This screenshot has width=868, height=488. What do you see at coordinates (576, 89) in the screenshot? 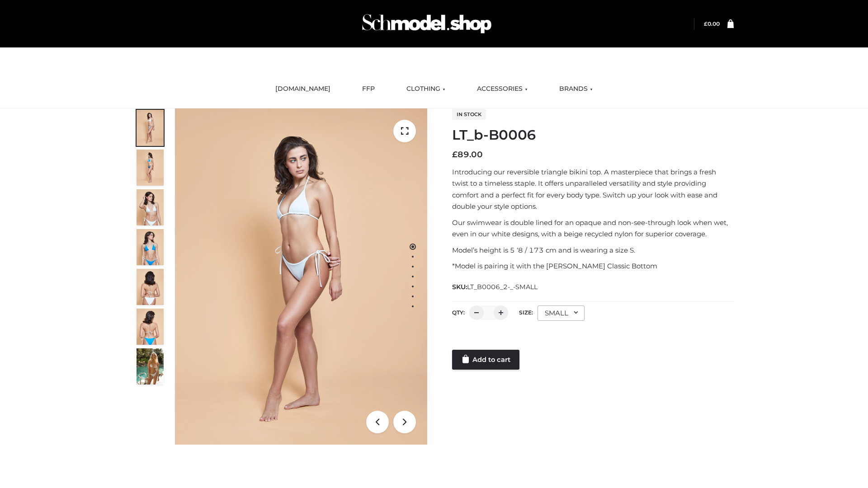
I see `a: BRANDS` at bounding box center [576, 89].